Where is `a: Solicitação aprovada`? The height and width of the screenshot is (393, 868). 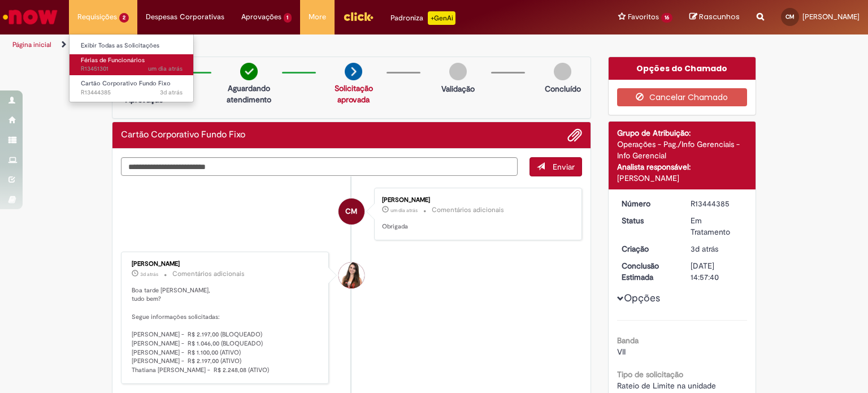 a: Solicitação aprovada is located at coordinates (354, 94).